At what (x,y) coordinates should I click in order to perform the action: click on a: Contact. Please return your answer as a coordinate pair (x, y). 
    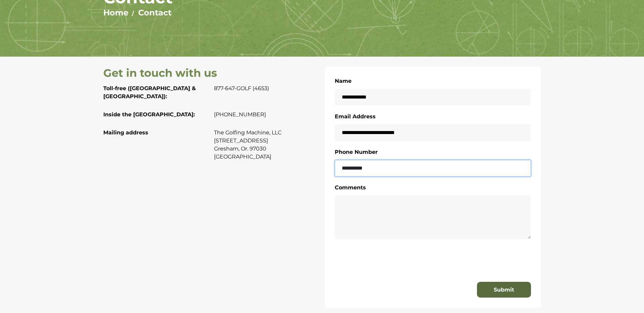
    Looking at the image, I should click on (155, 13).